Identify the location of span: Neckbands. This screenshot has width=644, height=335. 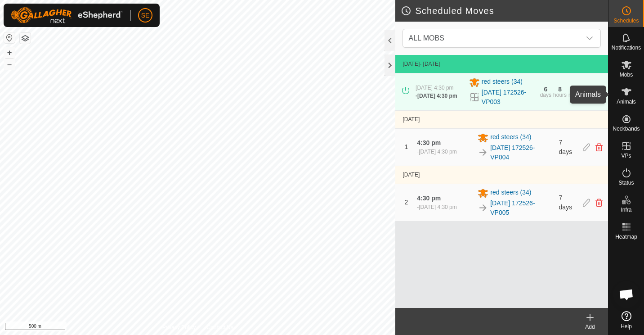
(626, 129).